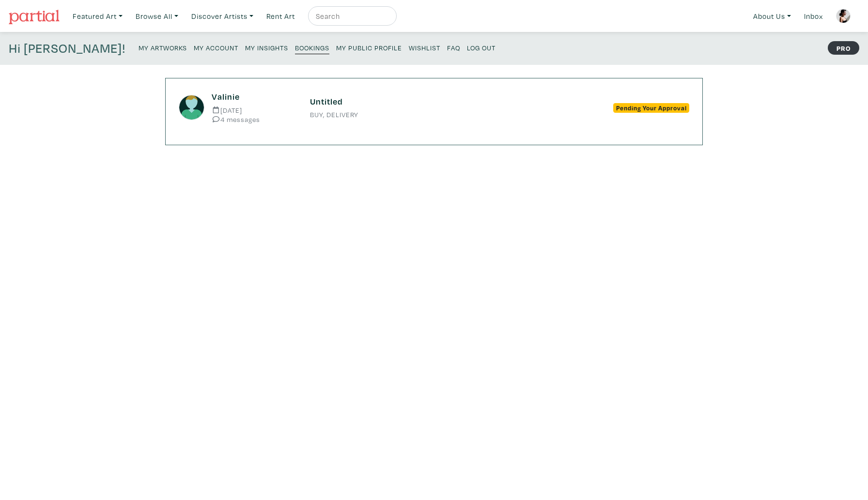  What do you see at coordinates (453, 47) in the screenshot?
I see `a: FAQ` at bounding box center [453, 47].